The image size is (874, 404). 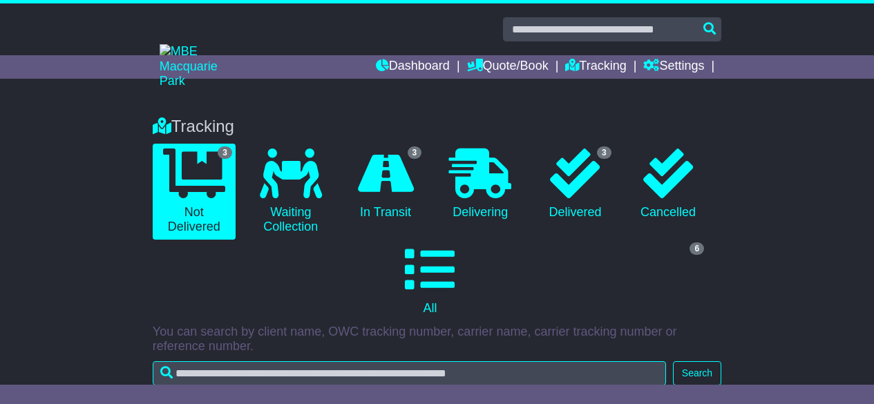 What do you see at coordinates (480, 184) in the screenshot?
I see `a: Delivering` at bounding box center [480, 184].